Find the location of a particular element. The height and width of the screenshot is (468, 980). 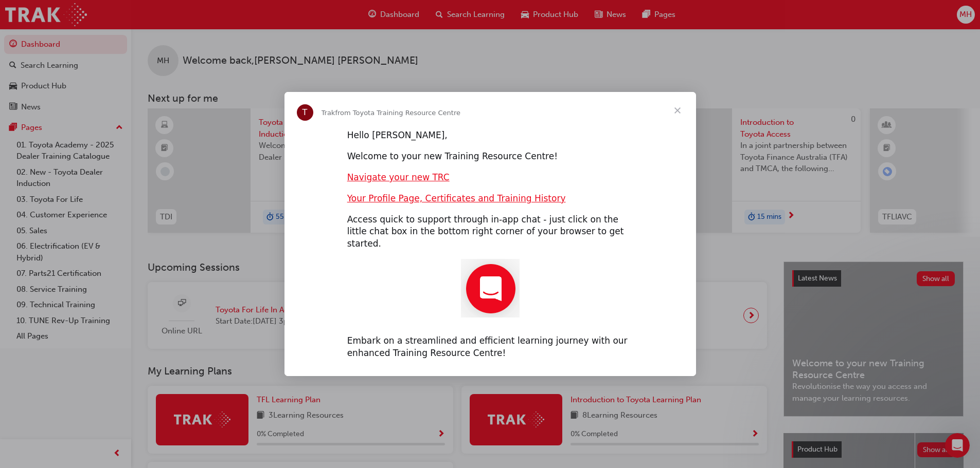

div: Profile image for Trak is located at coordinates (305, 112).